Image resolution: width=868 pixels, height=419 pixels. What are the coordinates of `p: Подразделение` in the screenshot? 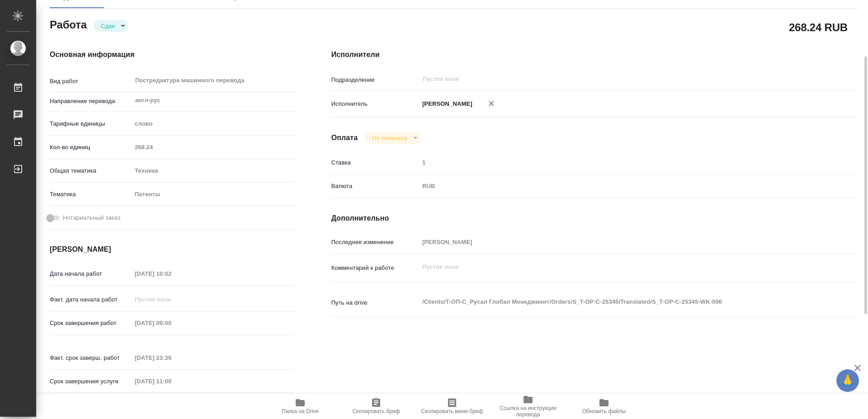 It's located at (375, 80).